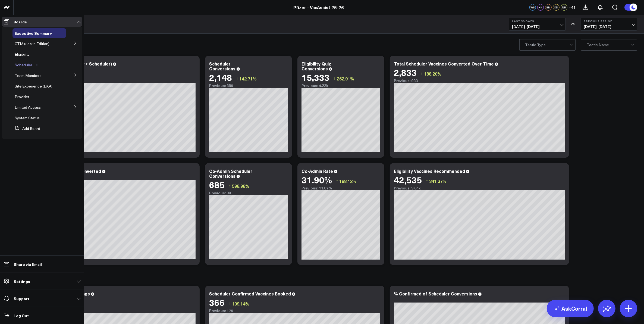  What do you see at coordinates (231, 173) in the screenshot?
I see `div: Co-Admin Scheduler Conversions` at bounding box center [231, 173].